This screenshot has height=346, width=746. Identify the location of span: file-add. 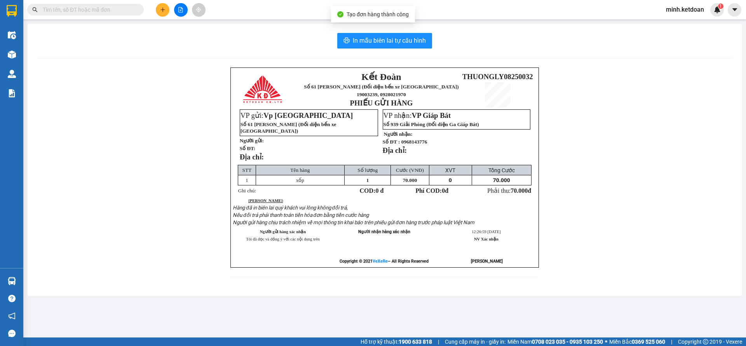
(181, 10).